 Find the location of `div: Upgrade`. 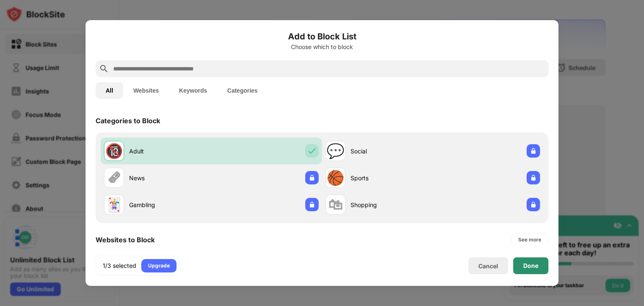

div: Upgrade is located at coordinates (159, 266).